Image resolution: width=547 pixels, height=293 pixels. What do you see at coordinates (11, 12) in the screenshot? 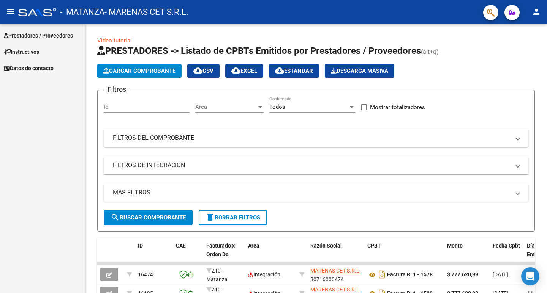
I see `mat-icon: menu` at bounding box center [11, 12].